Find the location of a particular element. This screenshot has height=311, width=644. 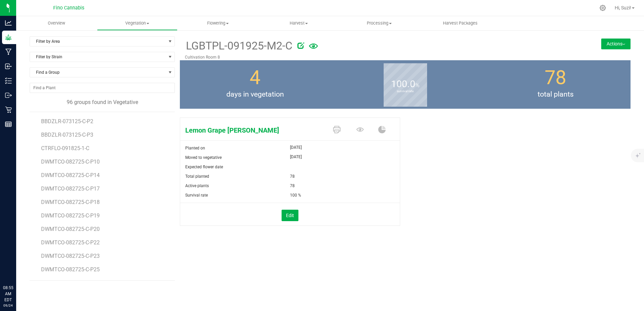

span: Lemon Grape Bubba Temple is located at coordinates (254, 130).